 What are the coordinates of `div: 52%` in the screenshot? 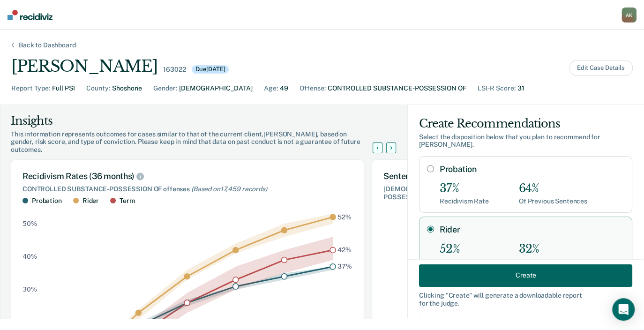 It's located at (464, 248).